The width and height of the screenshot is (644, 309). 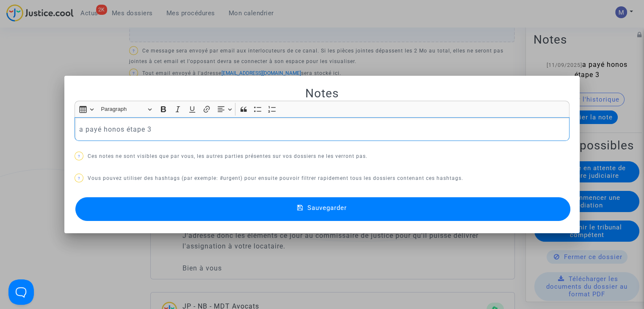 What do you see at coordinates (327, 208) in the screenshot?
I see `span: Sauvegarder` at bounding box center [327, 208].